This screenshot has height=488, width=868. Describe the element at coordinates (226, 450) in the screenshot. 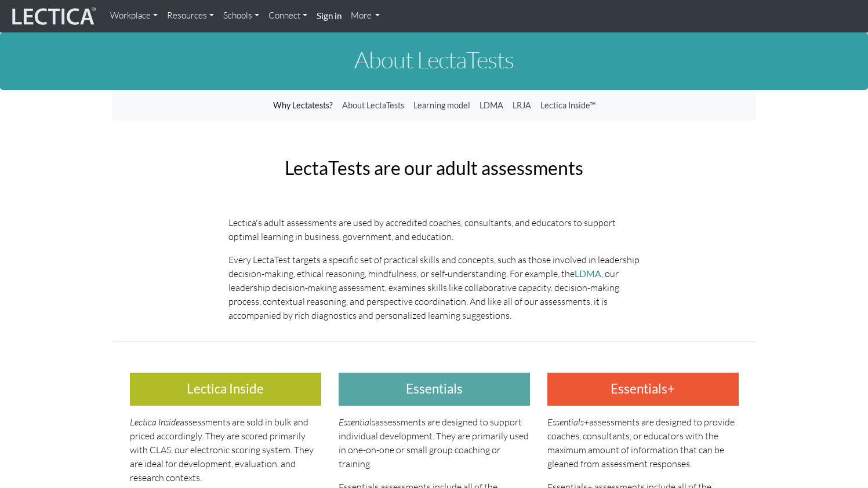

I see `p: assessments are sold in bulk and priced accordingly. They are scored primarily with CLAS, our ele...` at that location.